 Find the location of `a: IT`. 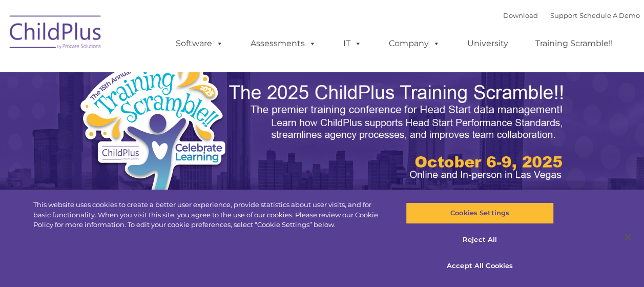

a: IT is located at coordinates (353, 44).